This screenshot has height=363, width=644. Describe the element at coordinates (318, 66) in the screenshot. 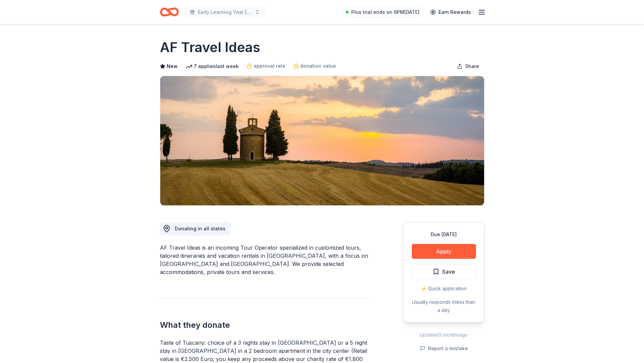

I see `span: donation value` at that location.